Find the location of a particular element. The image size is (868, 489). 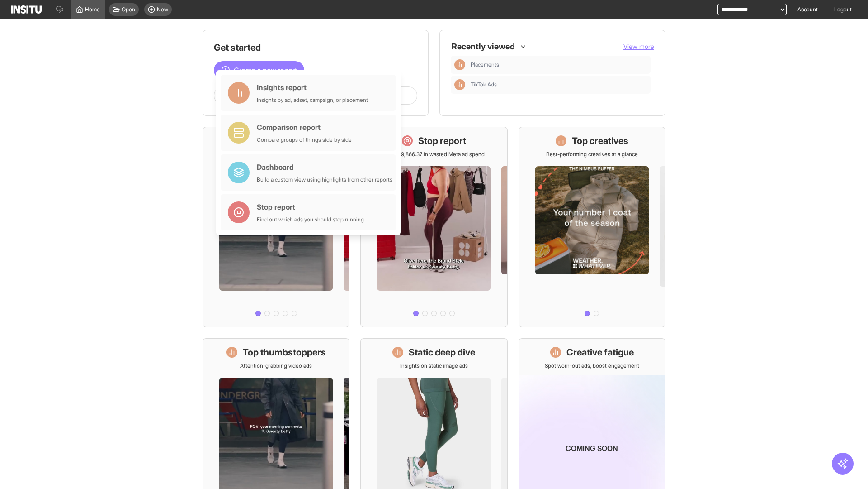

h1: Get started is located at coordinates (316, 48).